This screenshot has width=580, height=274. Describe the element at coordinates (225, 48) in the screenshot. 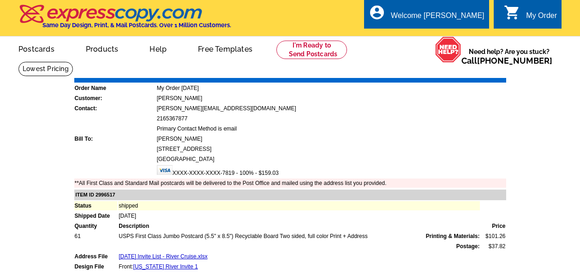

I see `a: Free Templates` at that location.